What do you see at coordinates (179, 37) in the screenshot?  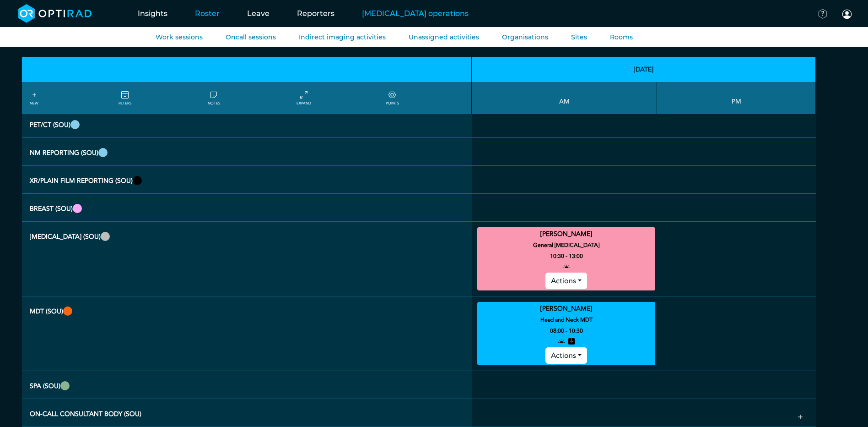 I see `a: Work sessions` at bounding box center [179, 37].